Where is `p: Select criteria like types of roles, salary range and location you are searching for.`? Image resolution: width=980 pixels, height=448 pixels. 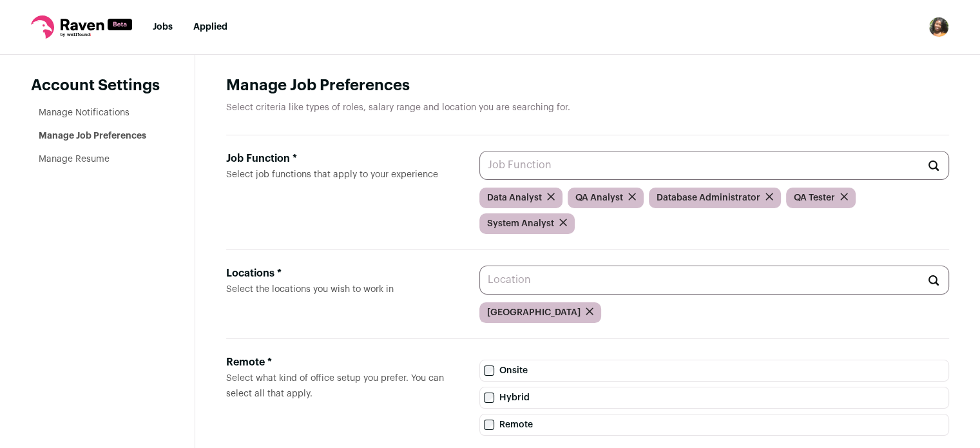 p: Select criteria like types of roles, salary range and location you are searching for. is located at coordinates (587, 107).